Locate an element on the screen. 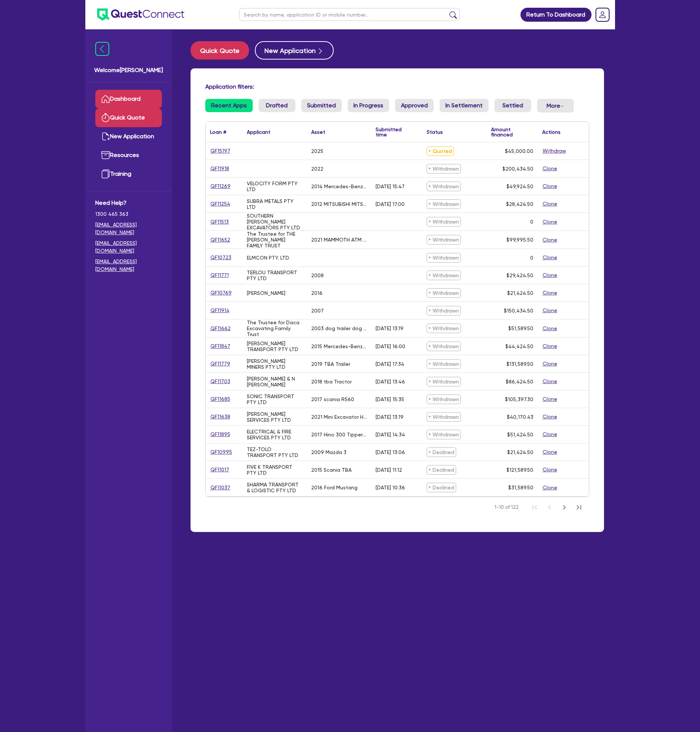 The width and height of the screenshot is (700, 732). button: Previous Page is located at coordinates (550, 508).